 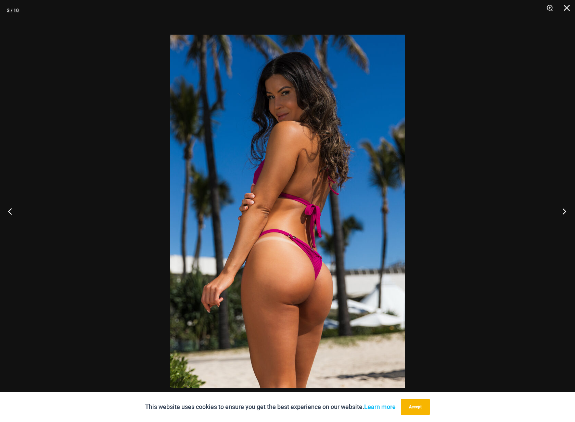 What do you see at coordinates (13, 10) in the screenshot?
I see `div: 3 / 10` at bounding box center [13, 10].